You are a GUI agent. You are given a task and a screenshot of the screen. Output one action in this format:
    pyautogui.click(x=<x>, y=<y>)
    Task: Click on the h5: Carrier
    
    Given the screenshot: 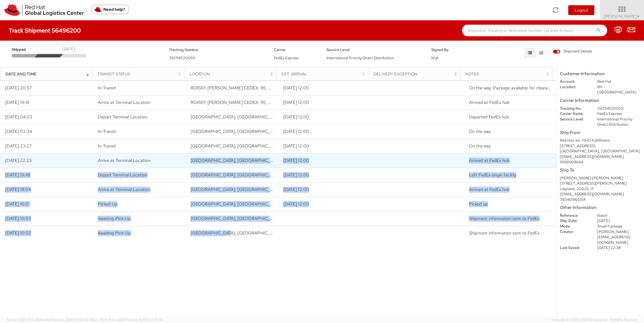 What is the action you would take?
    pyautogui.click(x=296, y=50)
    